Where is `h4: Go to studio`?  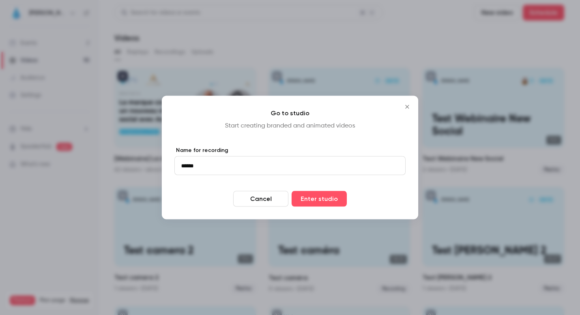 h4: Go to studio is located at coordinates (290, 113).